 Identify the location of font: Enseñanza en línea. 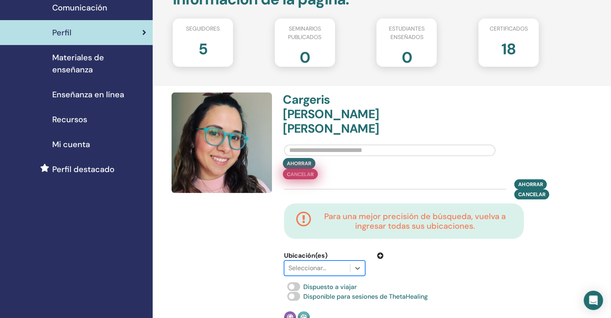
(88, 94).